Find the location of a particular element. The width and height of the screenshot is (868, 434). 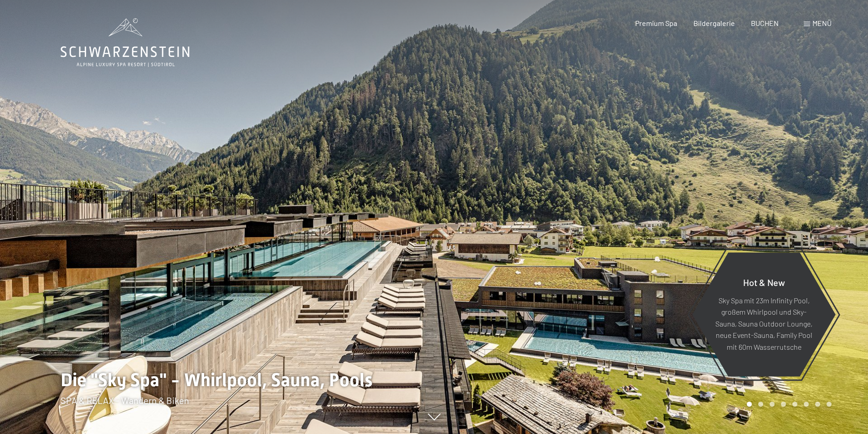

div: Carousel Pagination is located at coordinates (787, 404).